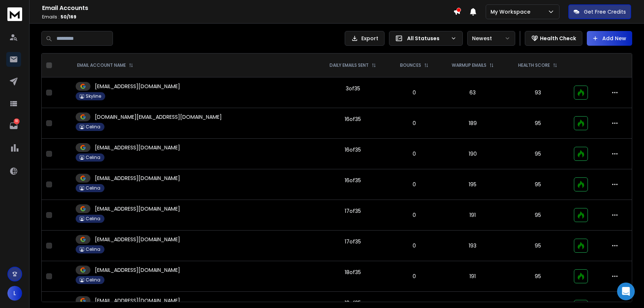  Describe the element at coordinates (15, 293) in the screenshot. I see `button: L` at that location.